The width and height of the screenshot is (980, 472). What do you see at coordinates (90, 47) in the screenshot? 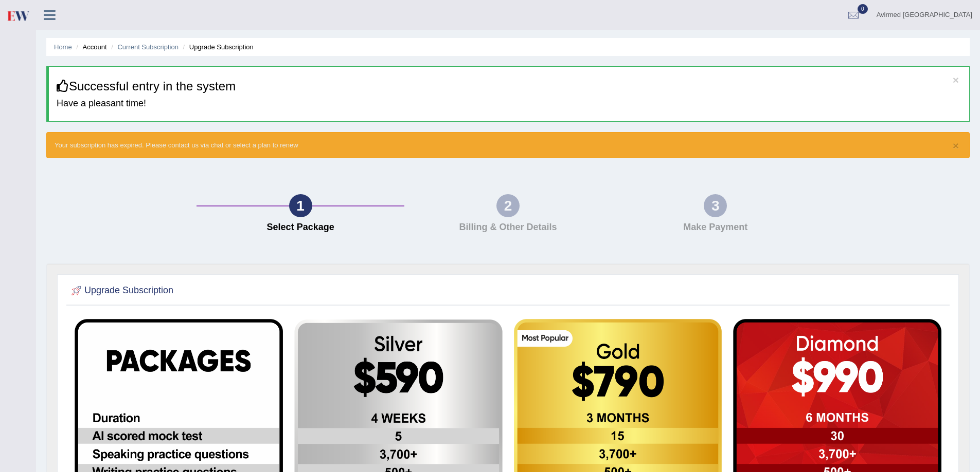
I see `li: Account` at bounding box center [90, 47].